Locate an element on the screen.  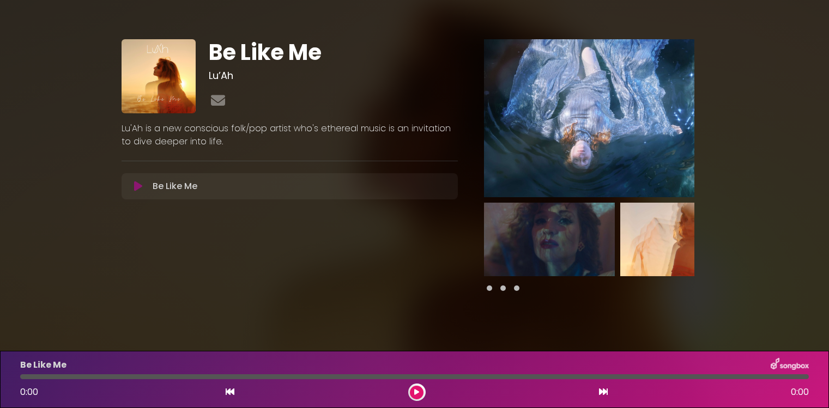
img: S3oENUT0qMmNldcc47eA is located at coordinates (159, 76).